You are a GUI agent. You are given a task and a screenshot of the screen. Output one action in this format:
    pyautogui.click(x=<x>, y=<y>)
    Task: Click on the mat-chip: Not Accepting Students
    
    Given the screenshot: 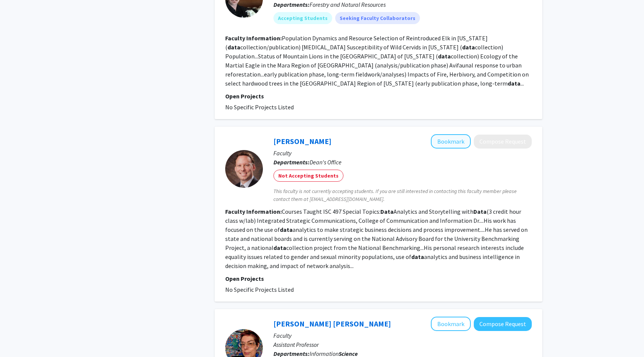 What is the action you would take?
    pyautogui.click(x=309, y=176)
    